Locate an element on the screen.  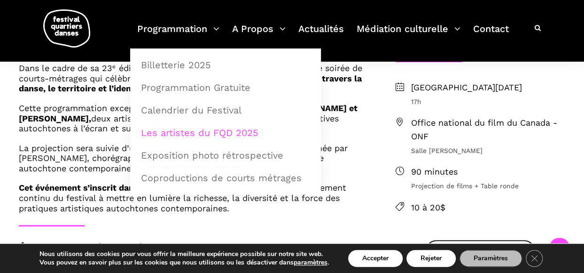
span: 90 minutes is located at coordinates (488, 172).